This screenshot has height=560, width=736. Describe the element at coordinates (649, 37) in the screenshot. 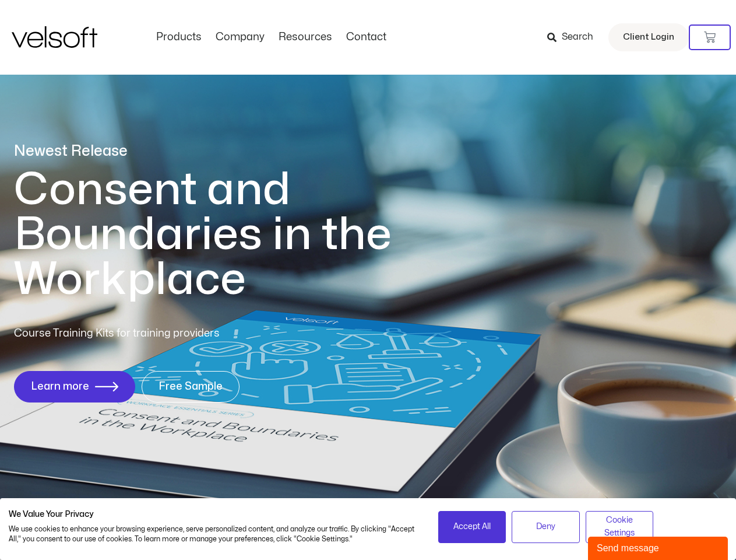

I see `a: Client Login` at that location.